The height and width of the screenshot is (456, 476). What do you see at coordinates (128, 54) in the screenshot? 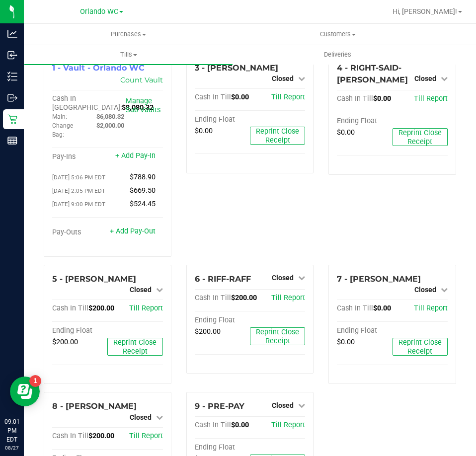
I see `a: Tills` at bounding box center [128, 54].